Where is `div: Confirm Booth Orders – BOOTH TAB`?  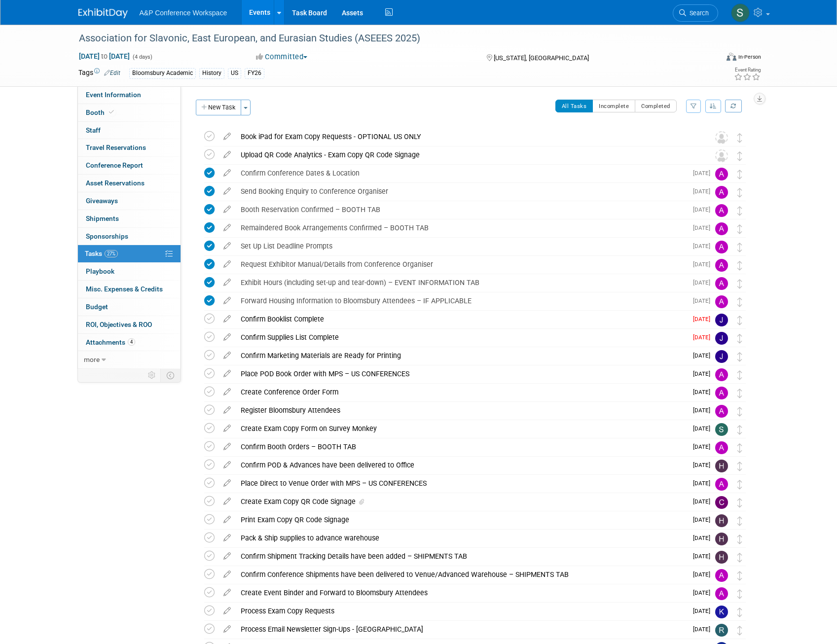 div: Confirm Booth Orders – BOOTH TAB is located at coordinates (461, 447).